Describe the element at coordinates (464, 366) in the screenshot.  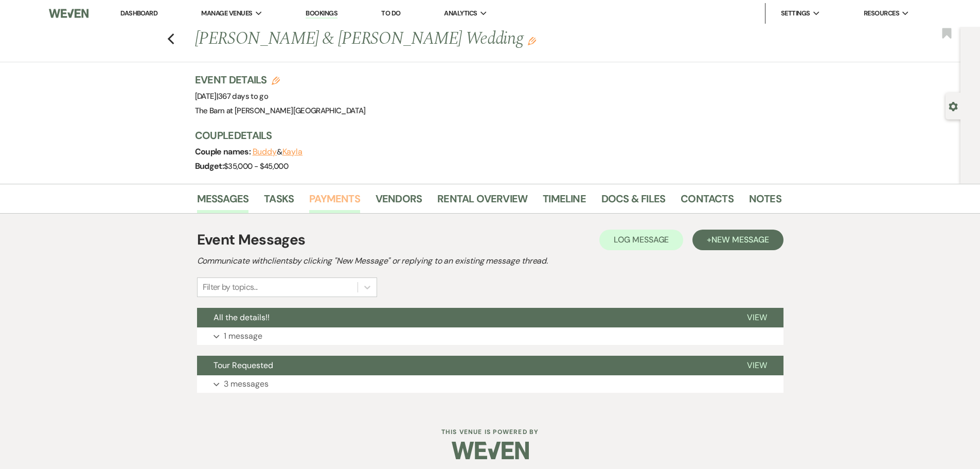
I see `button: Tour Requested` at that location.